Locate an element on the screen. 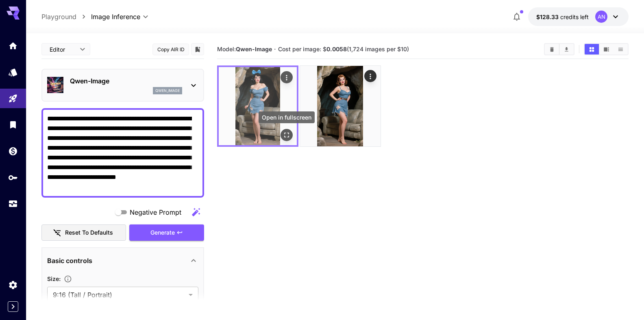  div: Playground is located at coordinates (13, 99).